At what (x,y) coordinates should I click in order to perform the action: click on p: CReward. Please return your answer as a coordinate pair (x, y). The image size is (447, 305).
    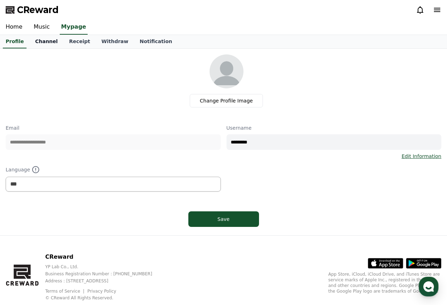
    Looking at the image, I should click on (104, 257).